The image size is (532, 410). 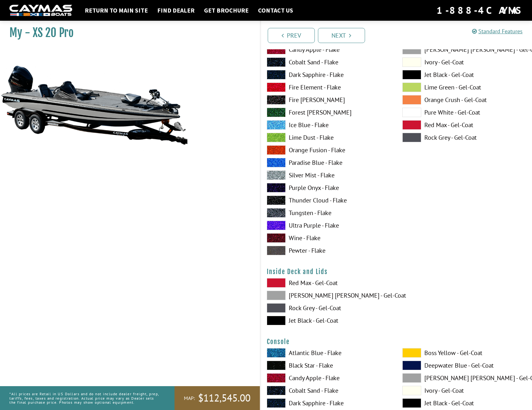 What do you see at coordinates (396, 342) in the screenshot?
I see `h4: Console` at bounding box center [396, 342].